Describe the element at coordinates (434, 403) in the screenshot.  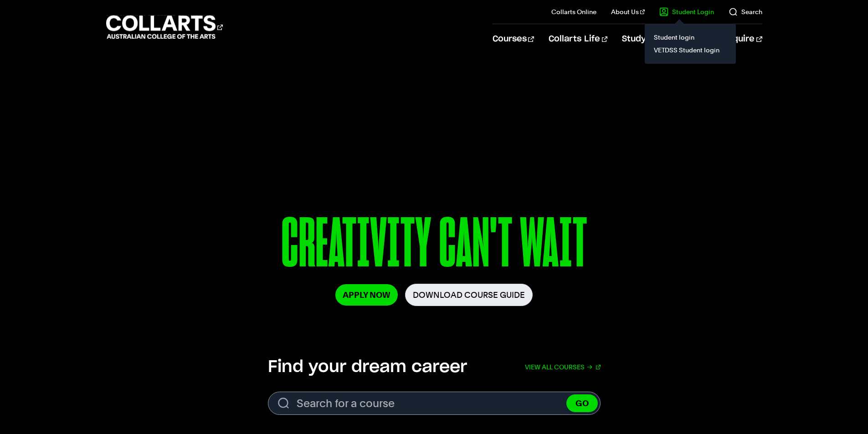
I see `input: Search for a course` at that location.